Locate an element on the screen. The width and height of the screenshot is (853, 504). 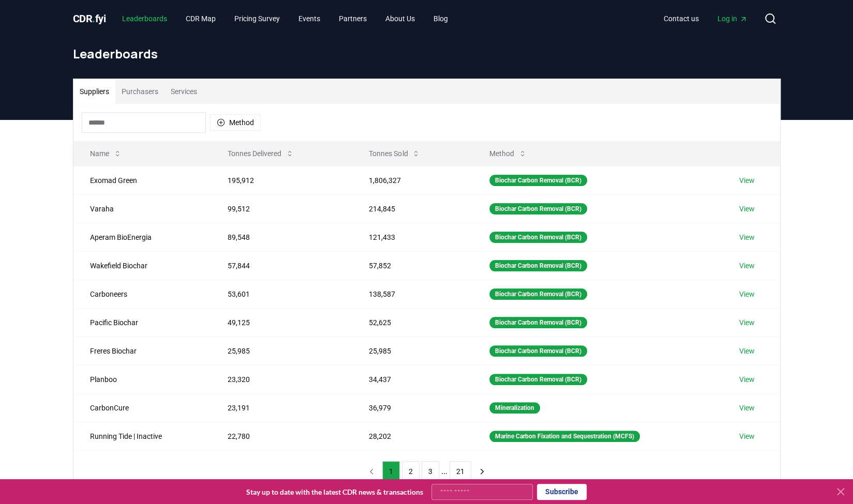
div: Mineralization is located at coordinates (514, 408).